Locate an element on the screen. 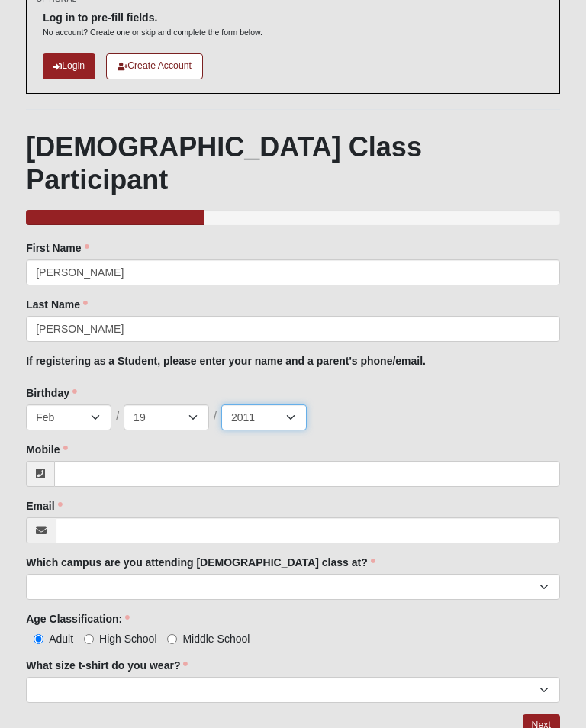  input: Adult is located at coordinates (38, 640).